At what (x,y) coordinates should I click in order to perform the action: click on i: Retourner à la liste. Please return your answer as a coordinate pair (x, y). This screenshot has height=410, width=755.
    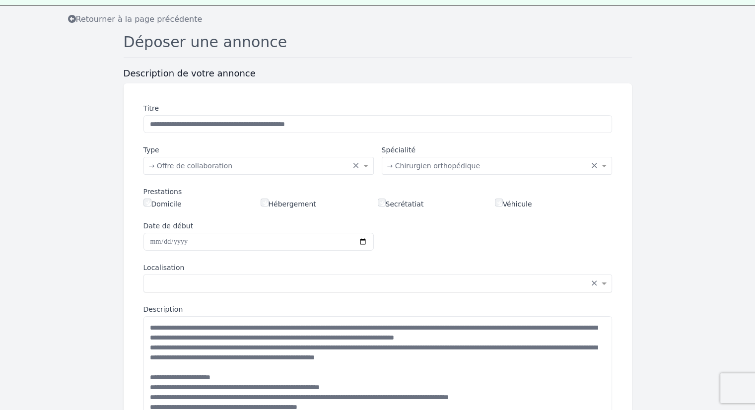
    Looking at the image, I should click on (72, 19).